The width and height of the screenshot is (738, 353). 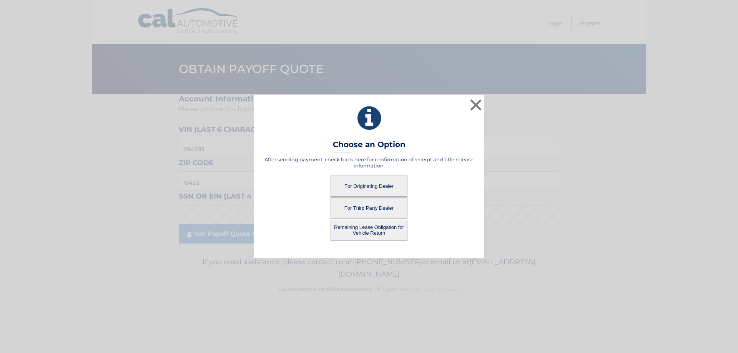 I want to click on h5: After sending payment, check back here for confirmation of receipt and title release information., so click(x=369, y=163).